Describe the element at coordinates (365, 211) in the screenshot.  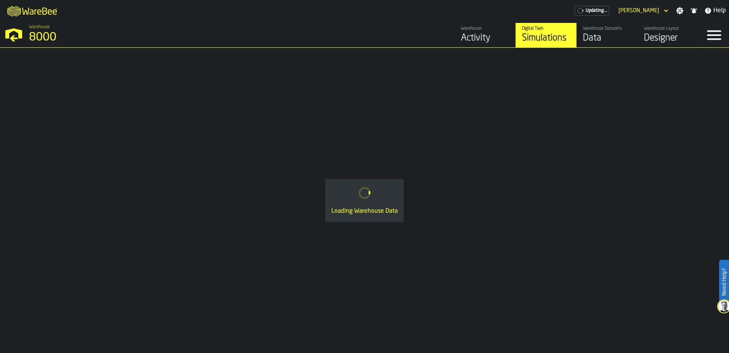
I see `div: Loading Warehouse Data` at that location.